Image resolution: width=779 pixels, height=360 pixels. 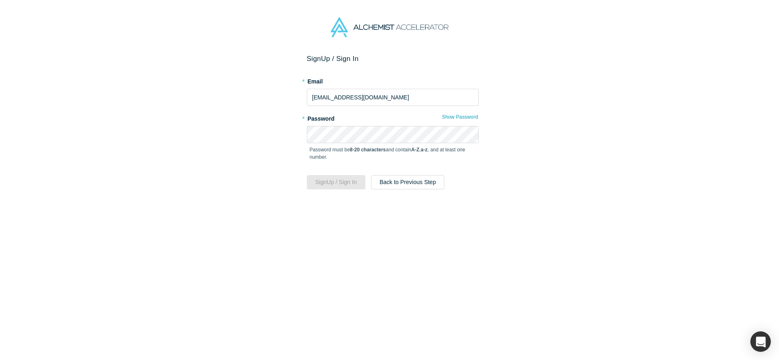 I want to click on h2: Sign Up / Sign In, so click(x=393, y=58).